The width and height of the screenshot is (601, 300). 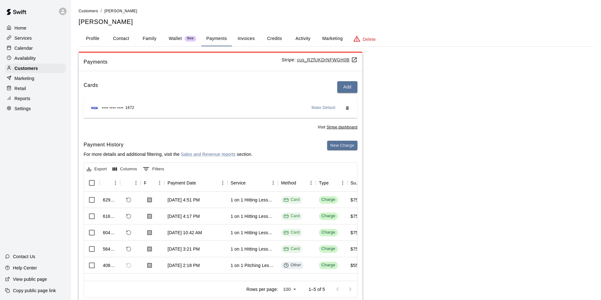 I want to click on div: basic tabs example, so click(x=336, y=39).